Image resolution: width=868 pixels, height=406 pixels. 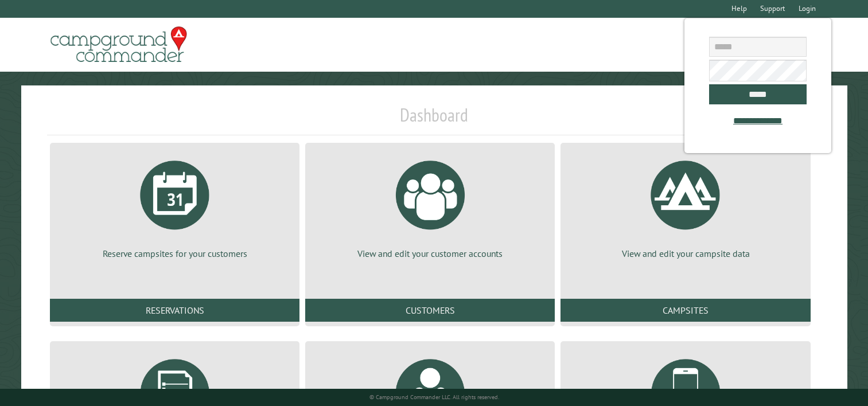 What do you see at coordinates (175, 310) in the screenshot?
I see `a: Reservations` at bounding box center [175, 310].